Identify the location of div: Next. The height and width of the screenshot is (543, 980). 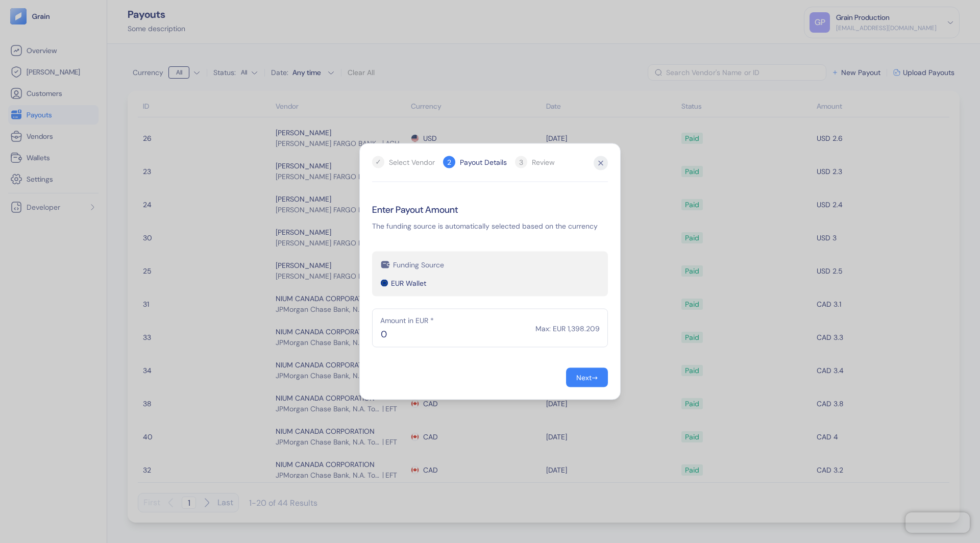
(584, 378).